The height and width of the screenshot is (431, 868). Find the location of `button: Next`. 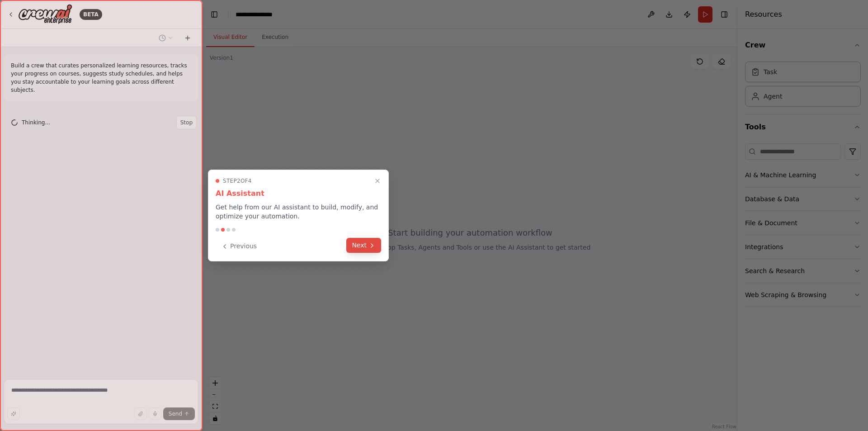

button: Next is located at coordinates (364, 245).